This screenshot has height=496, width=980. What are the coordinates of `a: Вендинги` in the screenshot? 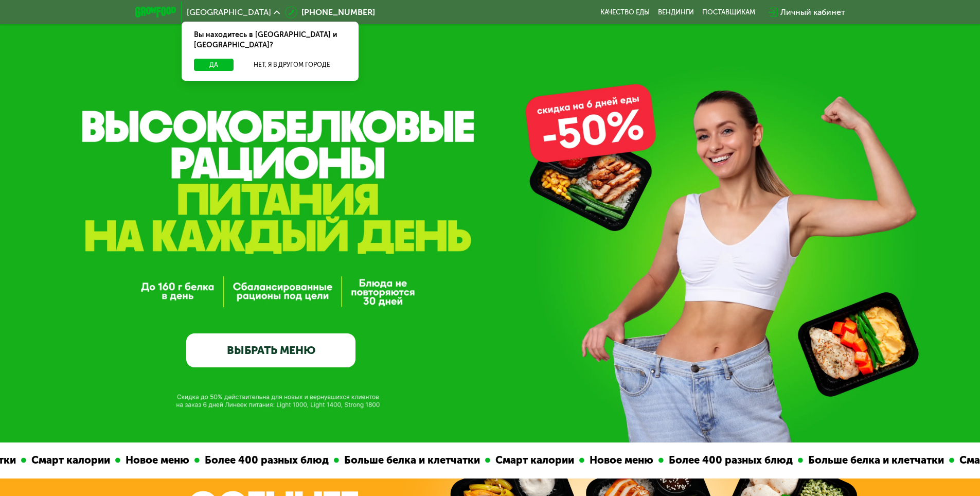 It's located at (676, 12).